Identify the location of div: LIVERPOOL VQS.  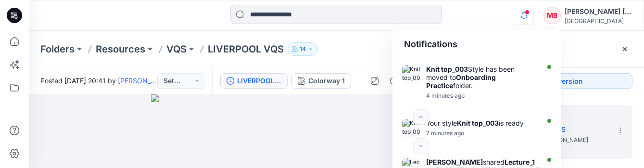
(259, 81).